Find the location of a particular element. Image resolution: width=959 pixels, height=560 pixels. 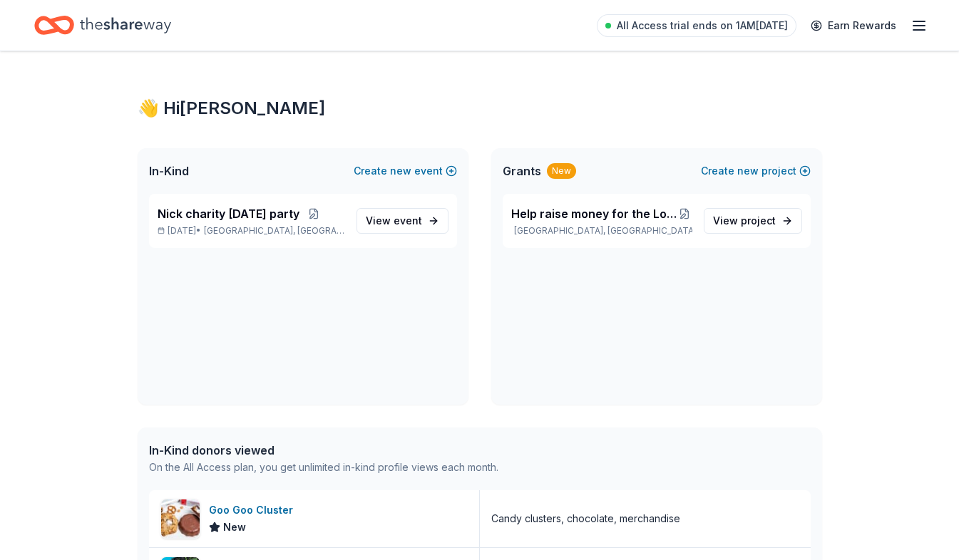

a: Home is located at coordinates (103, 25).